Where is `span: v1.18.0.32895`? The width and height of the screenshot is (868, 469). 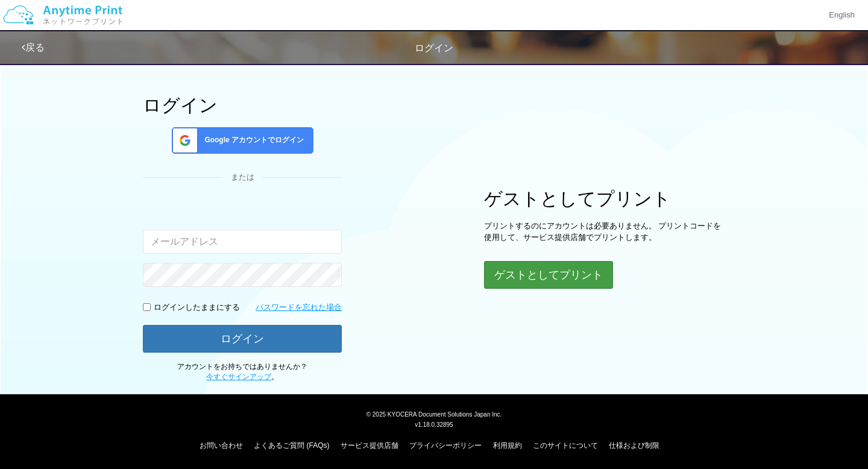
span: v1.18.0.32895 is located at coordinates (433, 424).